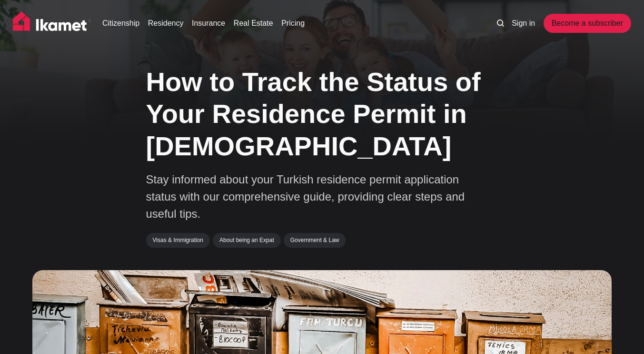 This screenshot has width=644, height=354. I want to click on img: Ikamet home, so click(52, 24).